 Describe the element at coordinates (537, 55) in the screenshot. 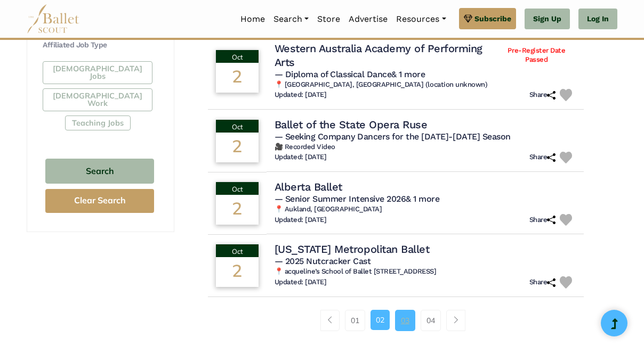

I see `span: Pre-Register Date Passed` at that location.